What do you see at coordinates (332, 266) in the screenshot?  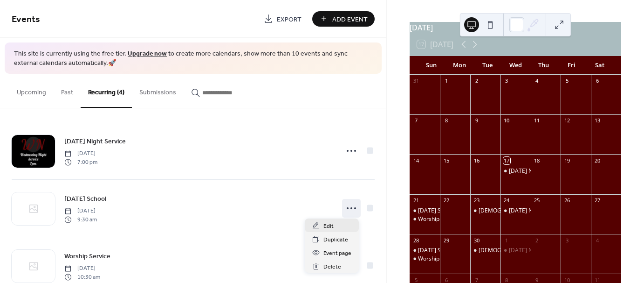 I see `span: Delete` at bounding box center [332, 266].